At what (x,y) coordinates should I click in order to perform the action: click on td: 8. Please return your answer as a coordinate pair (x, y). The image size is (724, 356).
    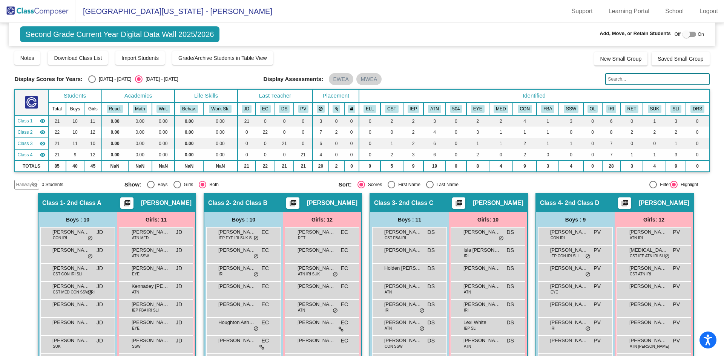
    Looking at the image, I should click on (478, 166).